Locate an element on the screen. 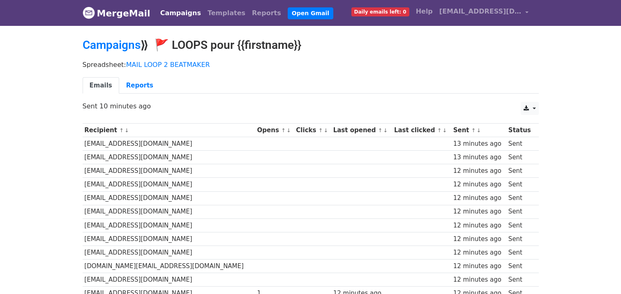 The image size is (621, 294). a: Open Gmail is located at coordinates (310, 13).